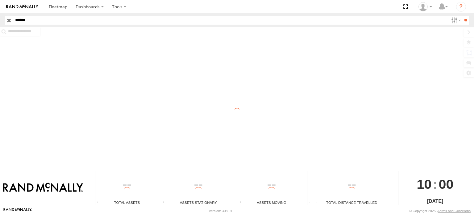  I want to click on div: Total distance travelled by all assets within specified date range and applied filters, so click(312, 203).